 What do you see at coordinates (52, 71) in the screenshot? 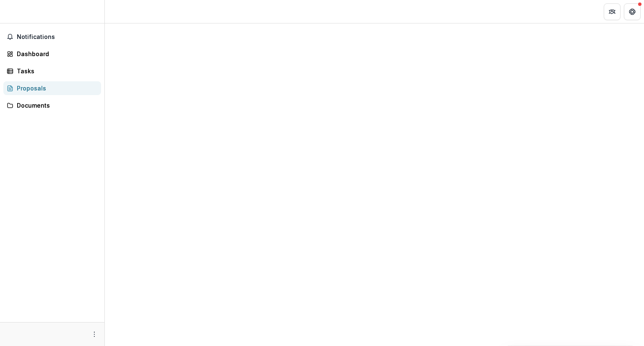
I see `a: Tasks` at bounding box center [52, 71].